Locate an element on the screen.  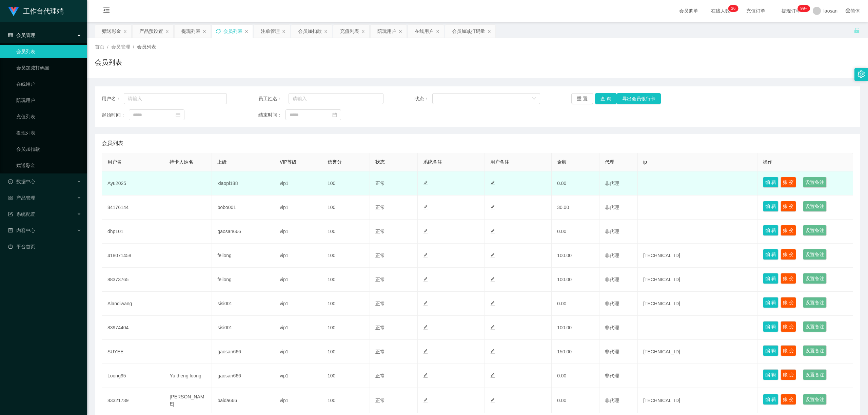
i: 图标: calendar is located at coordinates (178, 115).